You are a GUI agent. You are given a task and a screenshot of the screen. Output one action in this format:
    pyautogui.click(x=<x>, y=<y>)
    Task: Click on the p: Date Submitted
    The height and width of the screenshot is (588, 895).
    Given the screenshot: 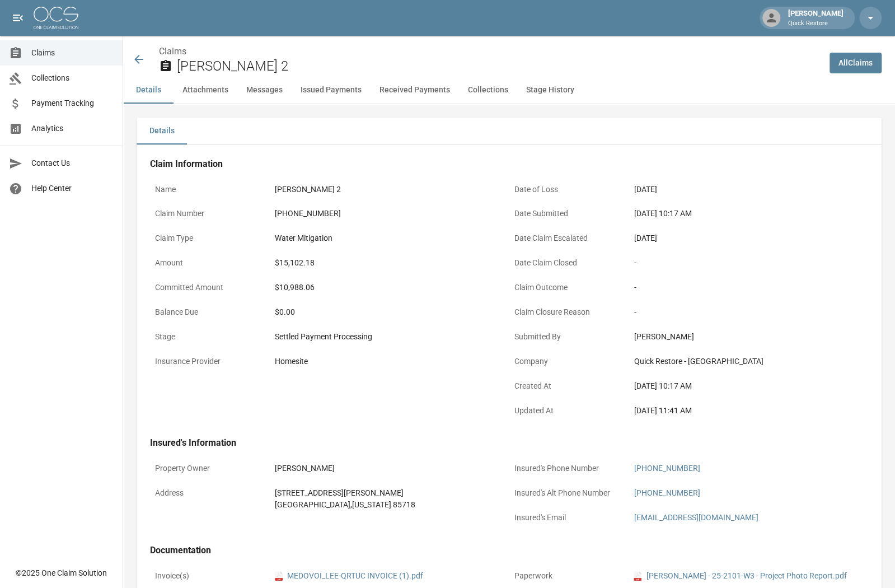 What is the action you would take?
    pyautogui.click(x=570, y=213)
    